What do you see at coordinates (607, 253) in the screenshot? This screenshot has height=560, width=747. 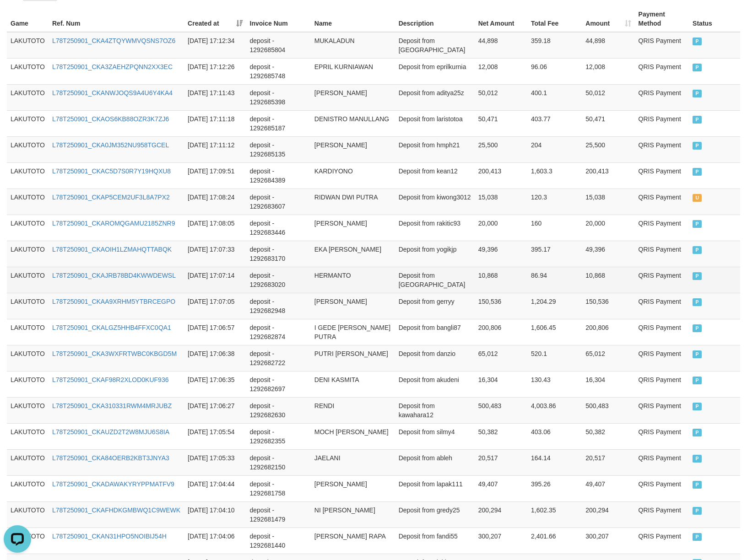 I see `td: 49,396` at bounding box center [607, 253].